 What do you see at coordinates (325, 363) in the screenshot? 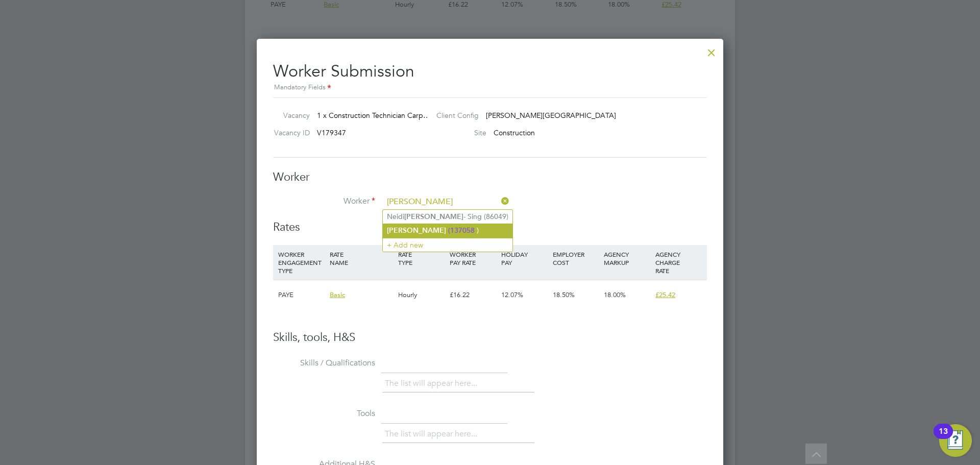
I see `label: Skills / Qualifications` at bounding box center [325, 363].